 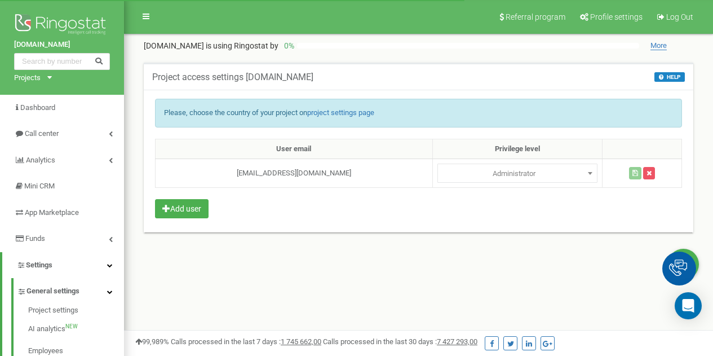 What do you see at coordinates (689, 306) in the screenshot?
I see `div: Open Intercom Messenger` at bounding box center [689, 306].